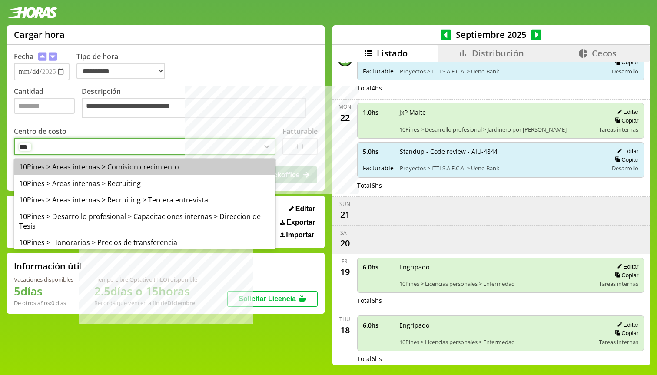 This screenshot has width=657, height=375. Describe the element at coordinates (267, 299) in the screenshot. I see `span: Solicitar Licencia` at that location.